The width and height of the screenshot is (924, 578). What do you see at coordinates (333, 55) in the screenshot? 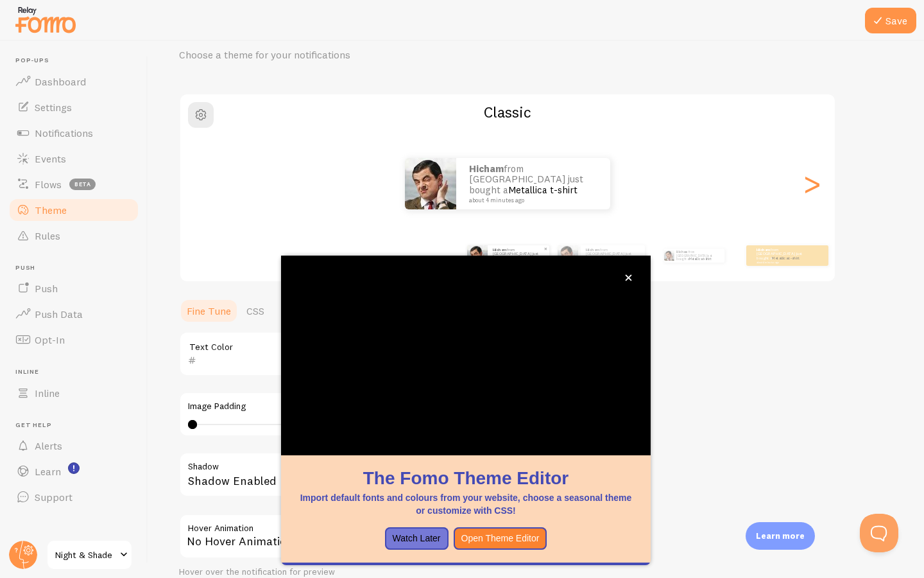
I see `p: Choose a theme for your notifications` at bounding box center [333, 55].